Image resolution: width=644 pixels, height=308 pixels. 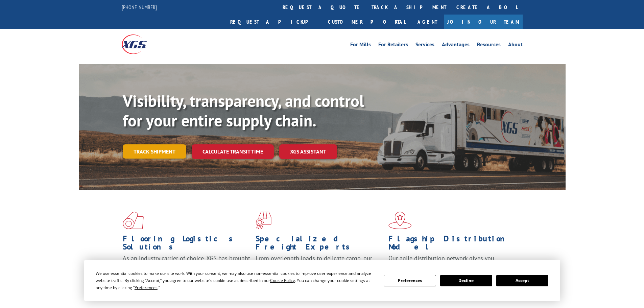 What do you see at coordinates (236, 281) in the screenshot?
I see `div: We use essential cookies to make our site work. With your consent, we may also use non-essential ...` at bounding box center [236, 281].